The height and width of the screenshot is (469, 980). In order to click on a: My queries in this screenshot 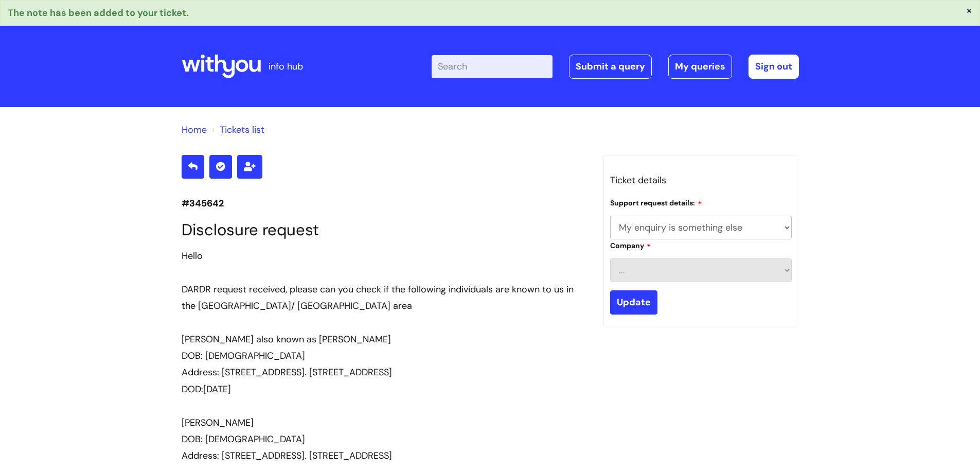, I will do `click(700, 66)`.